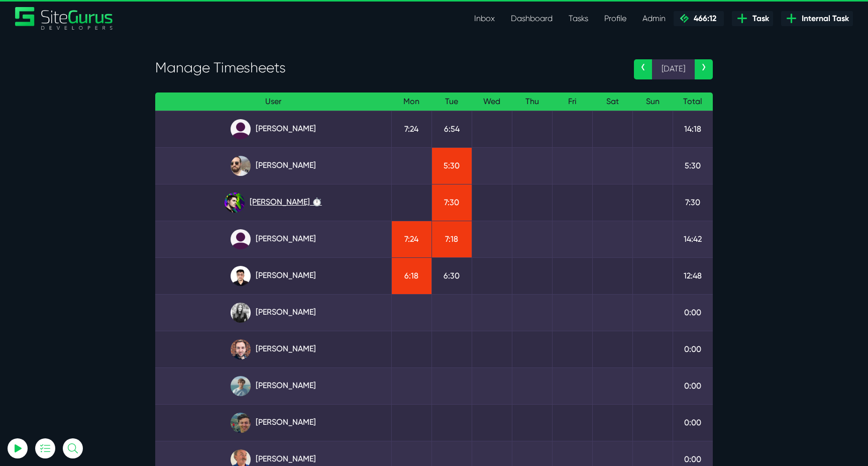  What do you see at coordinates (235, 203) in the screenshot?
I see `img: rxuxidhawjjb44sgel4e.png` at bounding box center [235, 203].